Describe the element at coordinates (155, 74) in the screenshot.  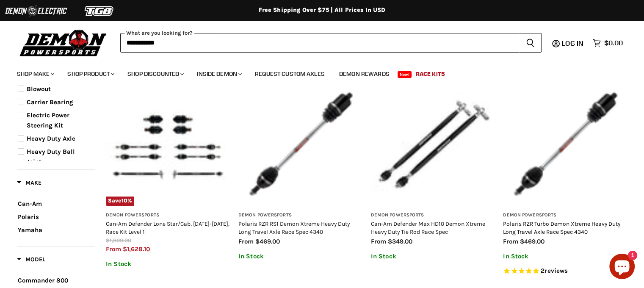
I see `a: Shop Discounted` at that location.